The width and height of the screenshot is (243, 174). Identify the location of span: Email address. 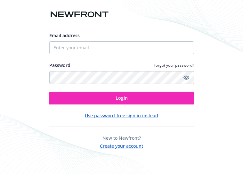
(64, 35).